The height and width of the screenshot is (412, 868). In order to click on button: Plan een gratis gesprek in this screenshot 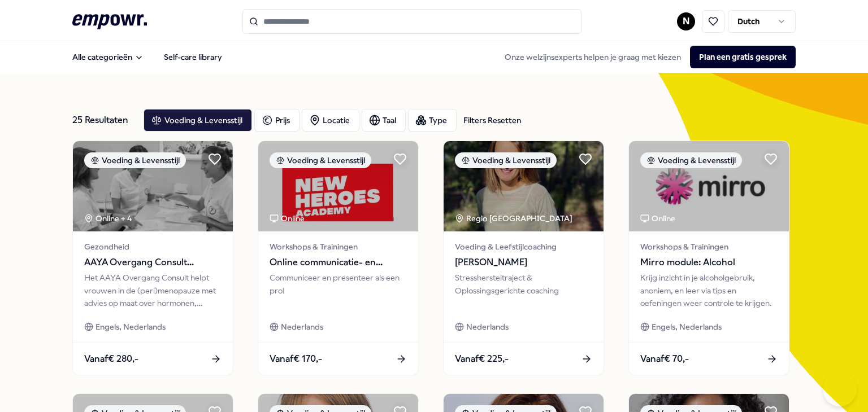, I will do `click(742, 57)`.